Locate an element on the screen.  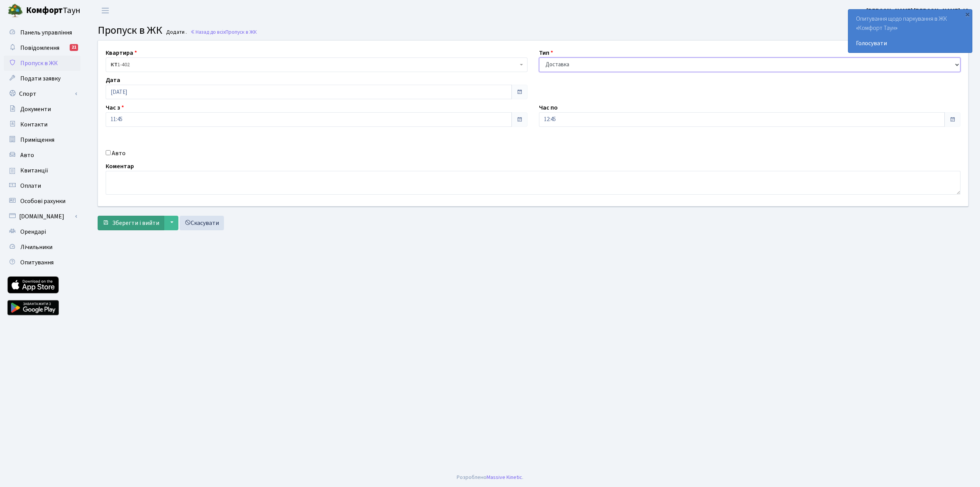
span: Квитанції is located at coordinates (34, 171).